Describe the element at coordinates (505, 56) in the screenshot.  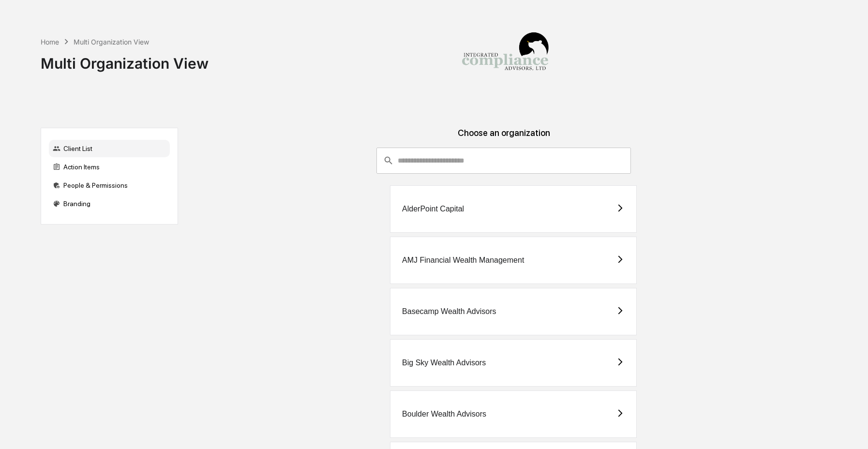
I see `img: Integrated Compliance Advisors` at that location.